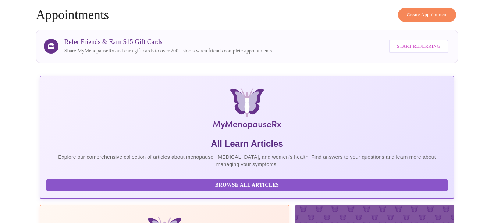 The image size is (494, 223). What do you see at coordinates (247, 144) in the screenshot?
I see `h5: All Learn Articles` at bounding box center [247, 144].